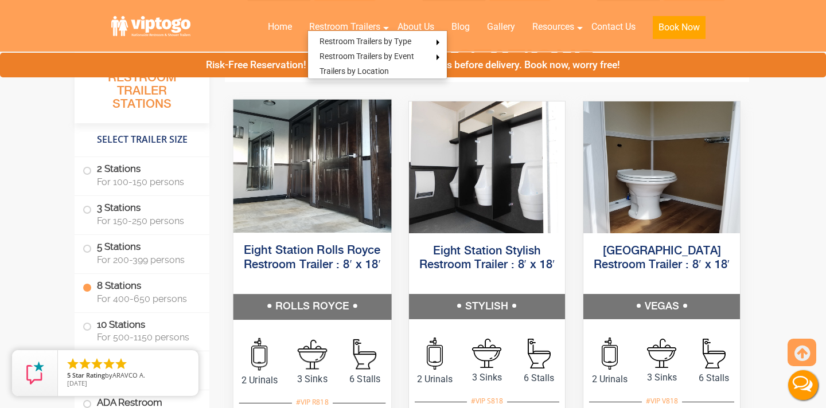 The image size is (826, 408). What do you see at coordinates (354, 71) in the screenshot?
I see `a: Trailers by Location` at bounding box center [354, 71].